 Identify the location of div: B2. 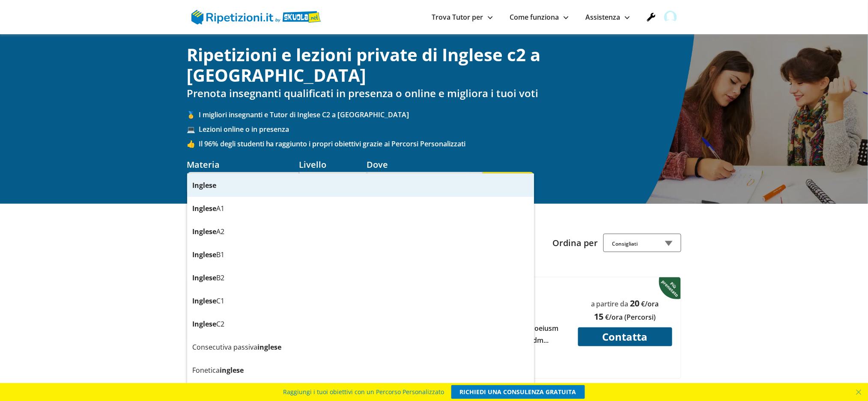
(360, 278).